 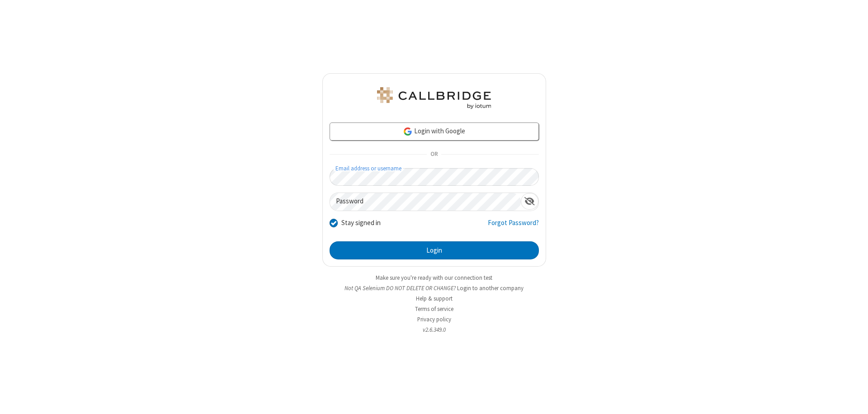 What do you see at coordinates (490, 288) in the screenshot?
I see `button: Login to another company` at bounding box center [490, 288].